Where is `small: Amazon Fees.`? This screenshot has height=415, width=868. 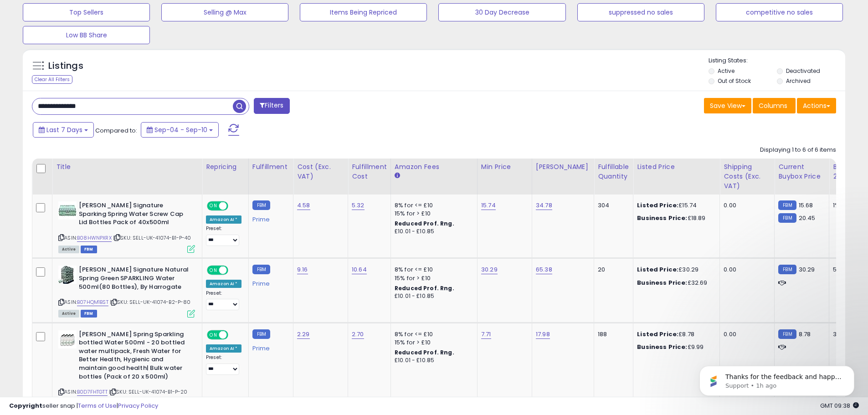 small: Amazon Fees. is located at coordinates (397, 175).